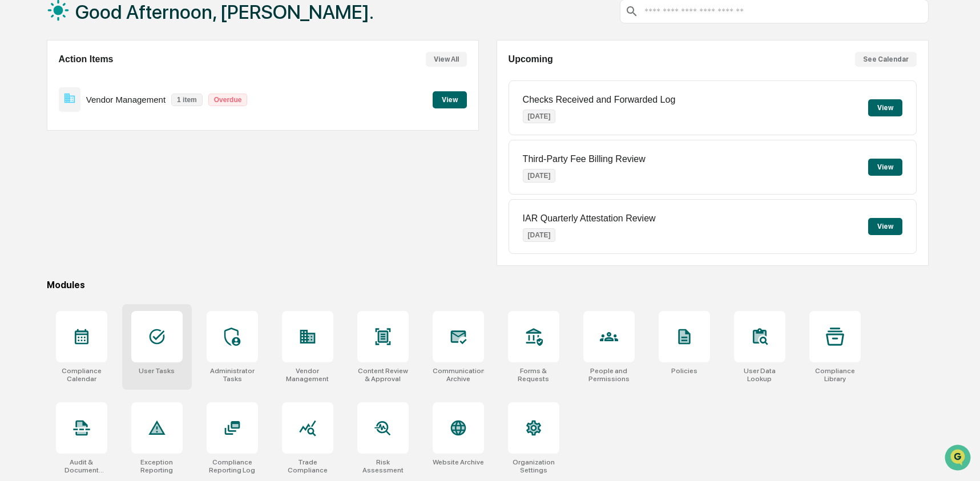 The height and width of the screenshot is (481, 980). Describe the element at coordinates (109, 197) in the screenshot. I see `a: Powered byPylon` at that location.